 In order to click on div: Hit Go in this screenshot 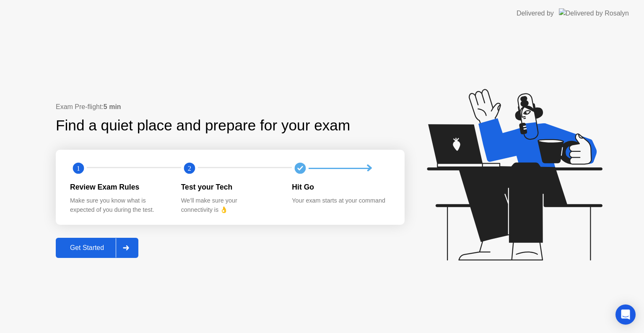, I will do `click(340, 187)`.